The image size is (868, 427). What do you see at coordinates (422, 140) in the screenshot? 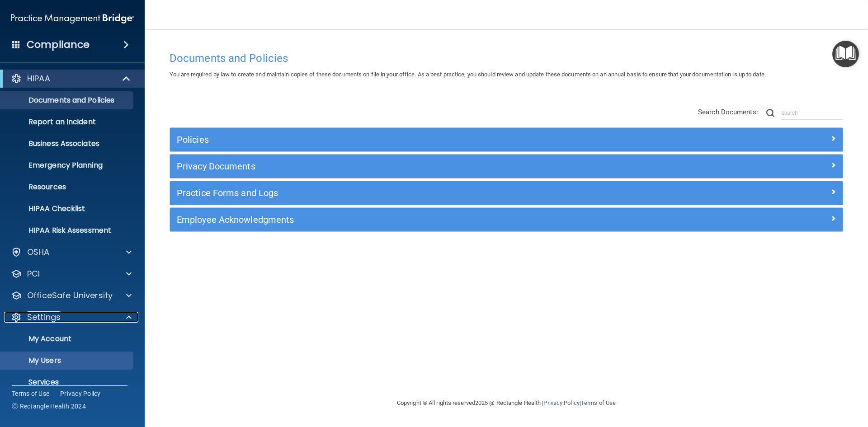
I see `h5: Policies` at bounding box center [422, 140].